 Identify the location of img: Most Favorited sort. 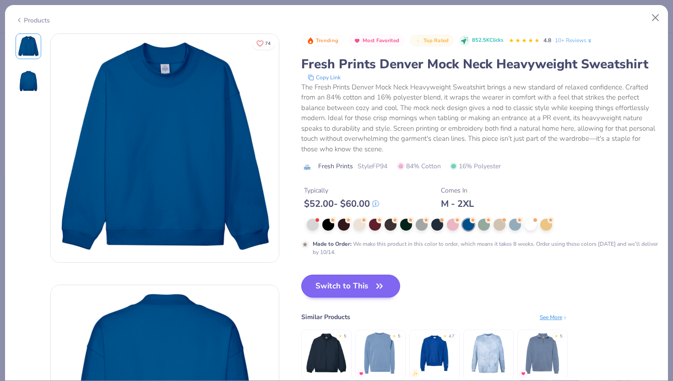
(357, 41).